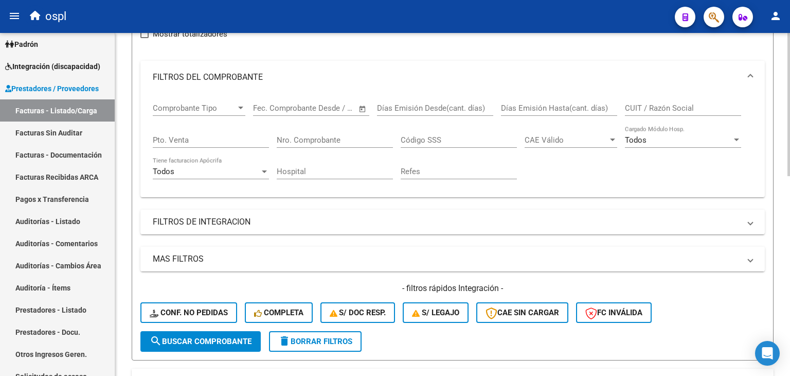 The width and height of the screenshot is (790, 376). What do you see at coordinates (447, 77) in the screenshot?
I see `mat-panel-title: FILTROS DEL COMPROBANTE` at bounding box center [447, 77].